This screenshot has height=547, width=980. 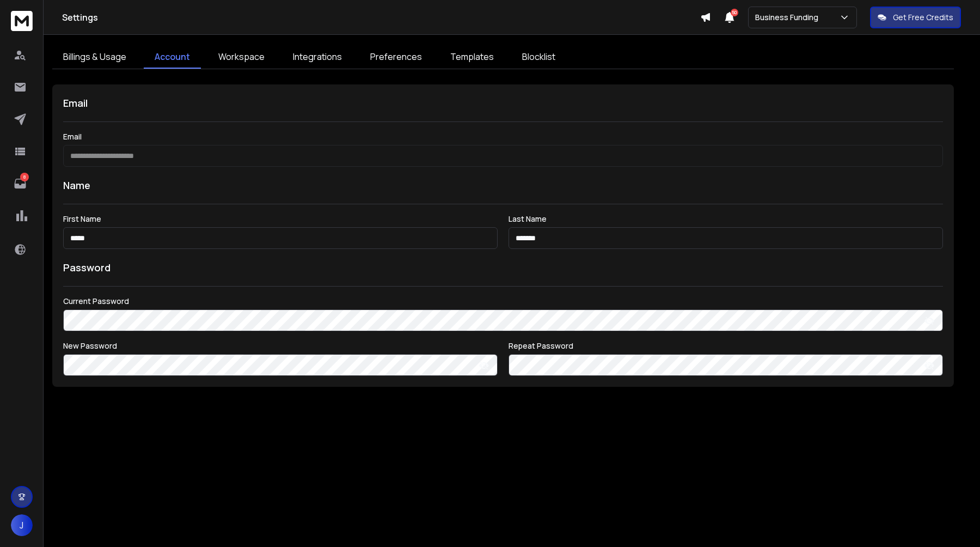 I want to click on p: Get Free Credits, so click(x=923, y=17).